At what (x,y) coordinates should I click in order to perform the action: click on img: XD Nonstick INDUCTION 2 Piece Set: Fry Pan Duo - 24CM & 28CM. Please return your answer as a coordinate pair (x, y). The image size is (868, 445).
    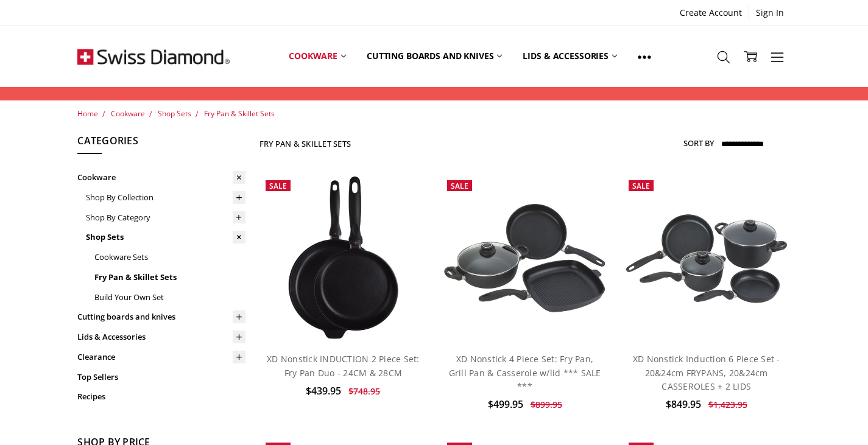
    Looking at the image, I should click on (343, 258).